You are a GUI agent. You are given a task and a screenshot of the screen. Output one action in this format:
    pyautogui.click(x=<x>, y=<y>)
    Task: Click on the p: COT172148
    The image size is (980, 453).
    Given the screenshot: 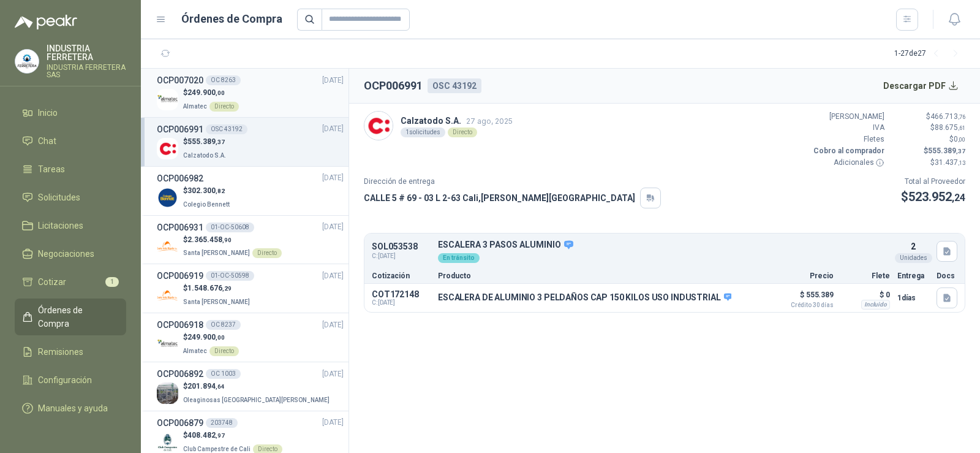 What is the action you would take?
    pyautogui.click(x=402, y=294)
    